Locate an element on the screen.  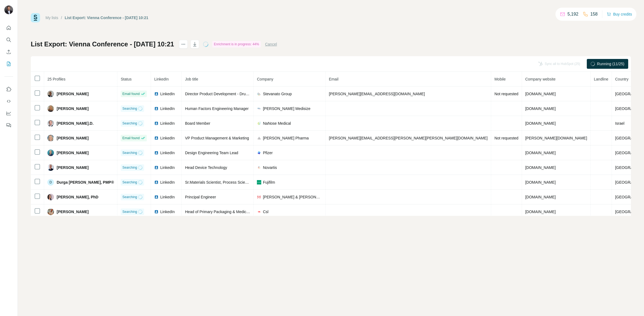
span: Israel is located at coordinates (620, 123).